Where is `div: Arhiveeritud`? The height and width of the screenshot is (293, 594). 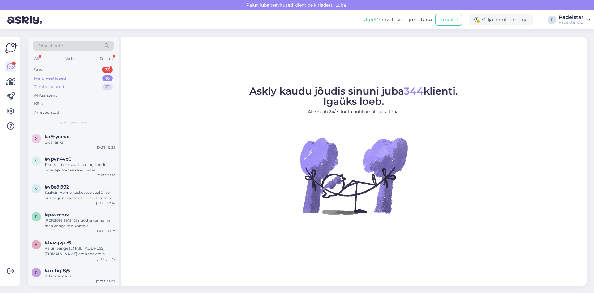
div: Arhiveeritud is located at coordinates (47, 112).